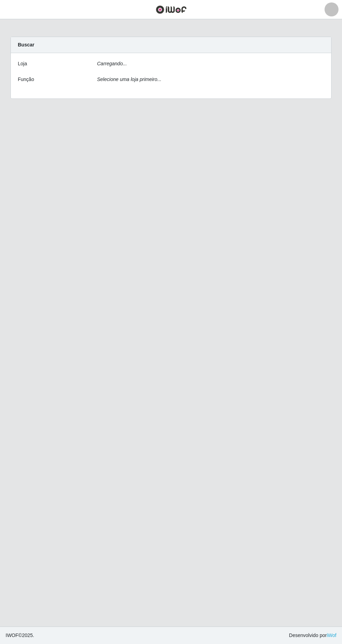  I want to click on strong: Buscar, so click(26, 45).